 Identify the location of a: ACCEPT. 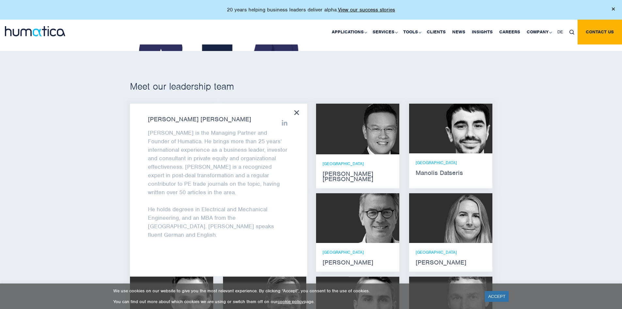
(497, 296).